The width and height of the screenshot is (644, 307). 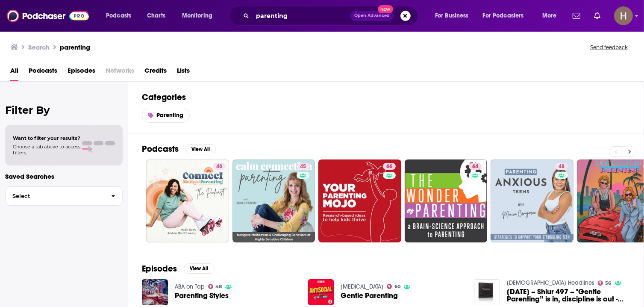 I want to click on span: Choose a tab above to access filters., so click(x=47, y=150).